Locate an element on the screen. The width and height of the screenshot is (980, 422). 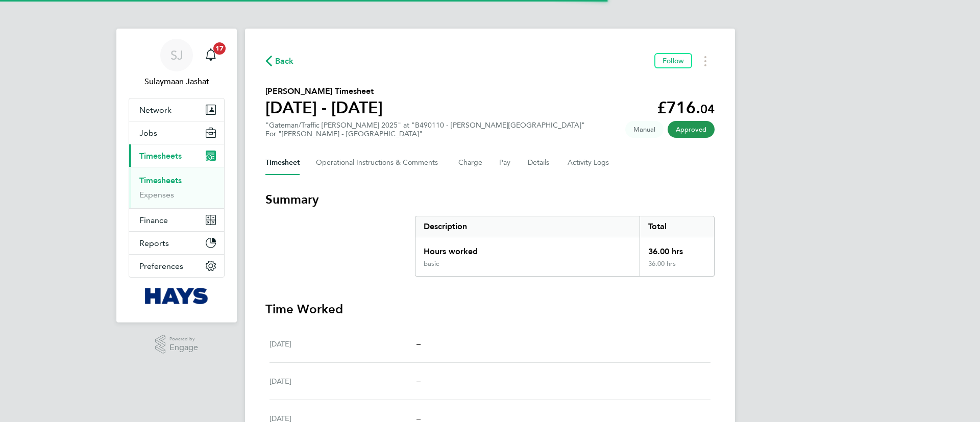
span: Network is located at coordinates (155, 110).